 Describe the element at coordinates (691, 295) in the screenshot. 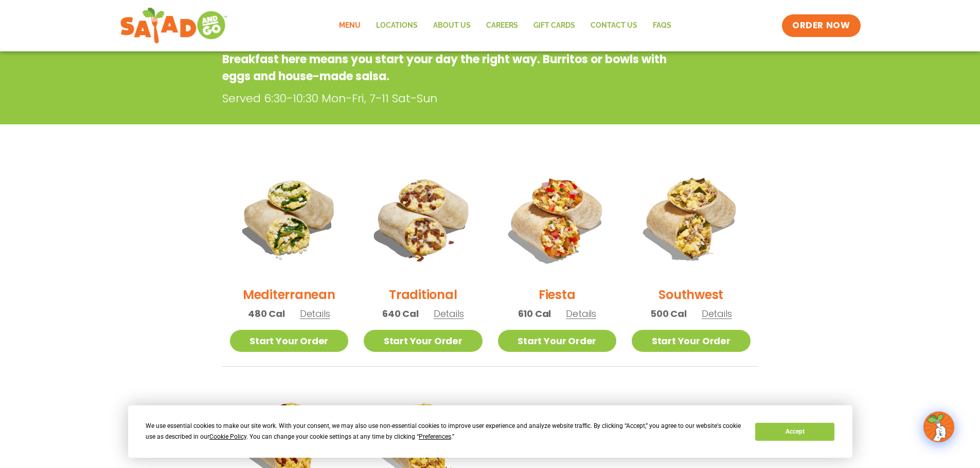

I see `h2: Southwest` at that location.